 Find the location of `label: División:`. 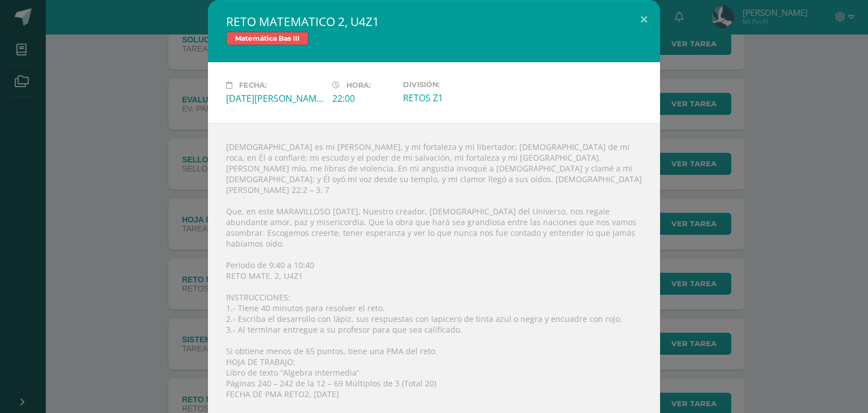

label: División: is located at coordinates (451, 84).